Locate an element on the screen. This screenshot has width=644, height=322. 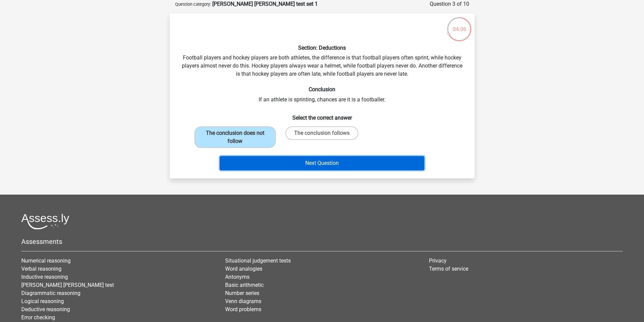
a: Number series is located at coordinates (242, 293).